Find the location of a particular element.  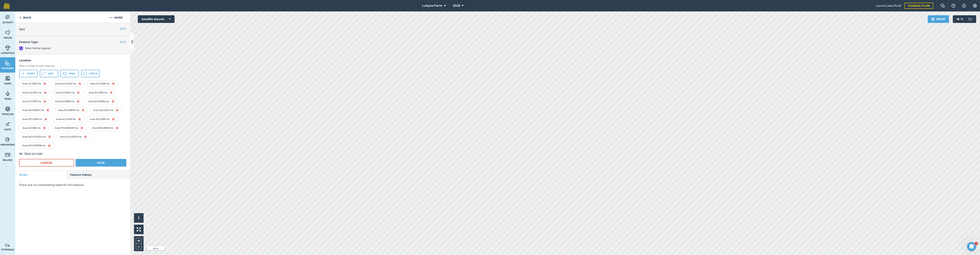

h4: Feature Type is located at coordinates (69, 42).